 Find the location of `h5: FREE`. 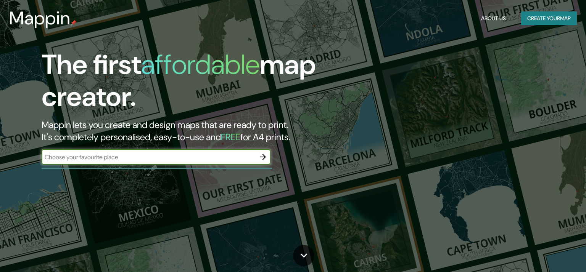

h5: FREE is located at coordinates (230, 137).